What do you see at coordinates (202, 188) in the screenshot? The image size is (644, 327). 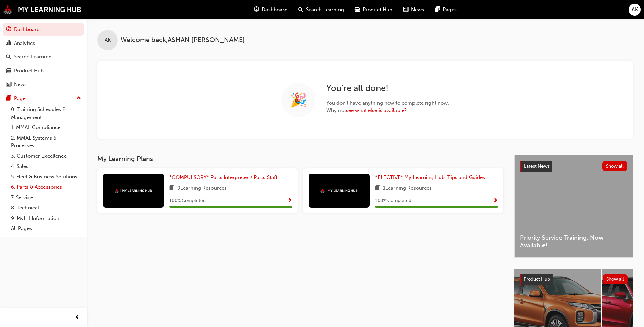 I see `span: 9 Learning Resources` at bounding box center [202, 188].